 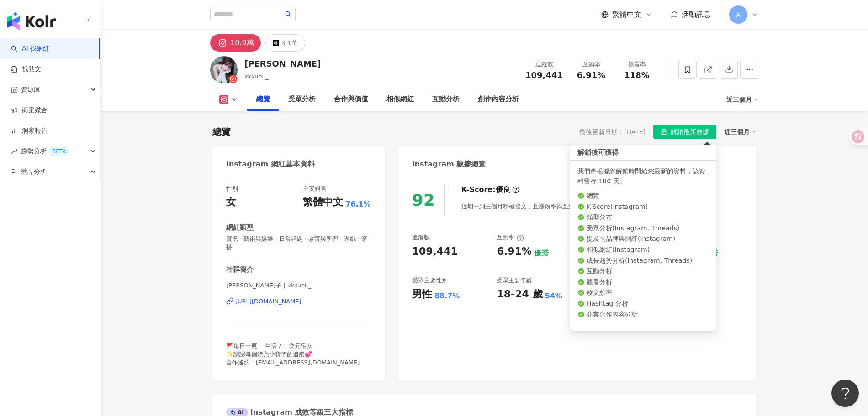 What do you see at coordinates (514, 281) in the screenshot?
I see `div: 受眾主要年齡` at bounding box center [514, 281].